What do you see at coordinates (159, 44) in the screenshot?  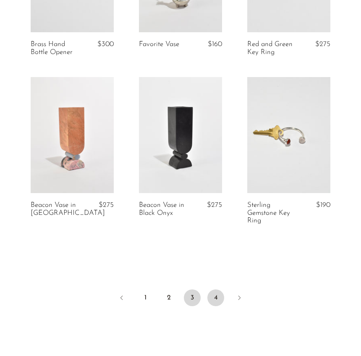 I see `a: Favorite Vase` at bounding box center [159, 44].